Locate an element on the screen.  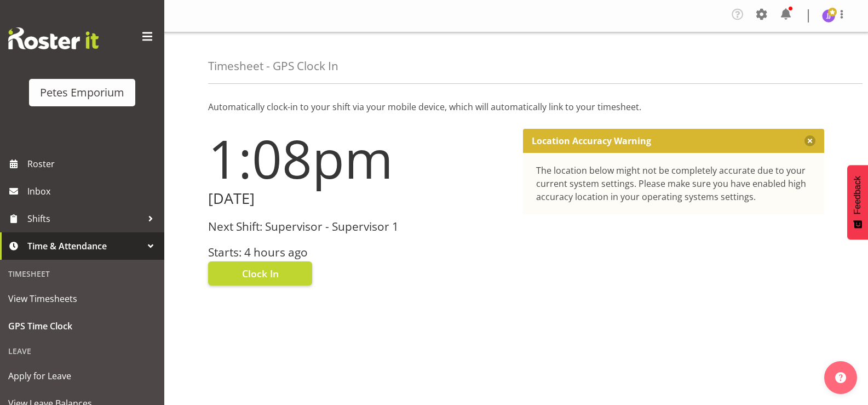
a: Apply for Leave is located at coordinates (82, 376).